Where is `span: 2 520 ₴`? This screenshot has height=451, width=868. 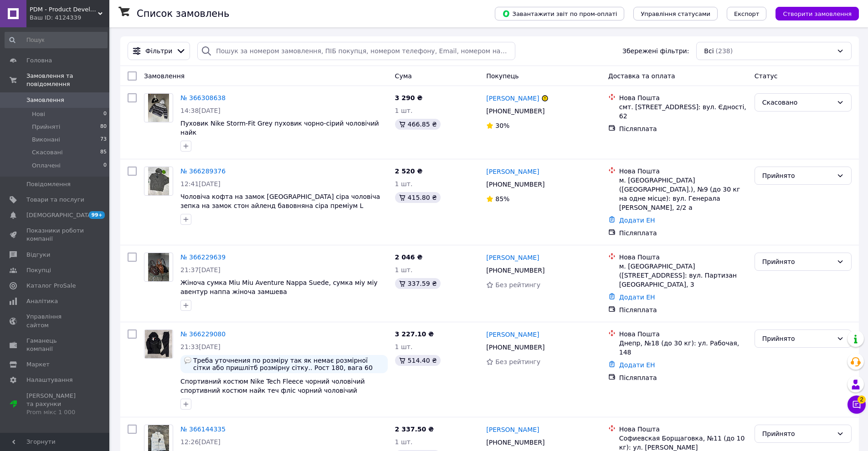 span: 2 520 ₴ is located at coordinates (409, 171).